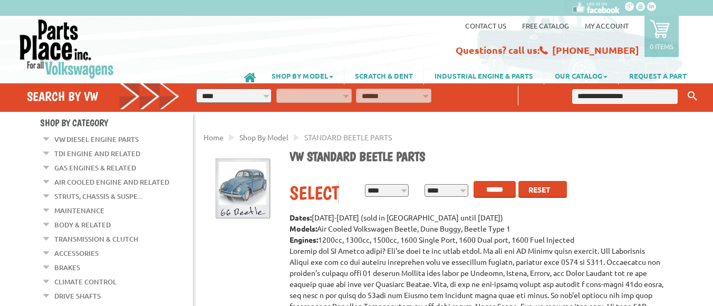  Describe the element at coordinates (96, 239) in the screenshot. I see `a: Transmission & Clutch` at that location.